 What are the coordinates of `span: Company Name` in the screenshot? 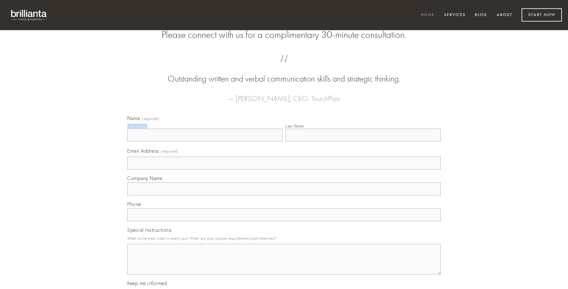 It's located at (145, 178).